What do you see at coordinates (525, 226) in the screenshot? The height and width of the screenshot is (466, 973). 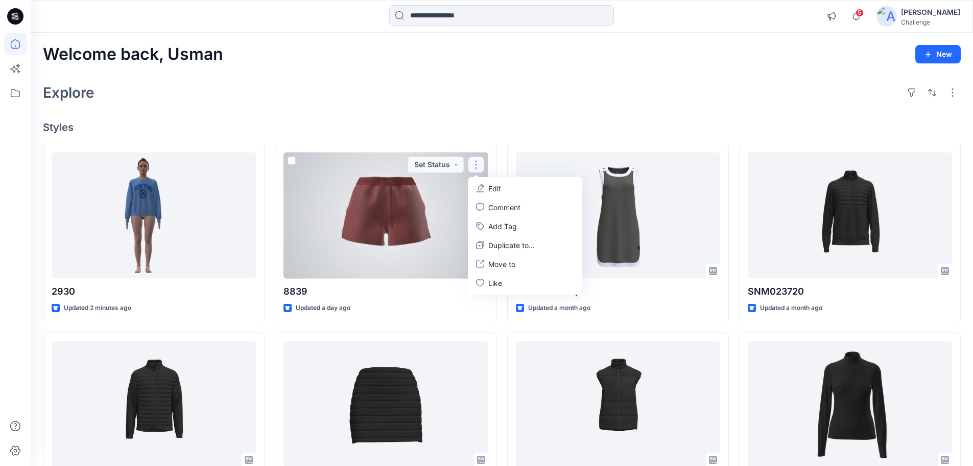 I see `button: Add Tag` at bounding box center [525, 226].